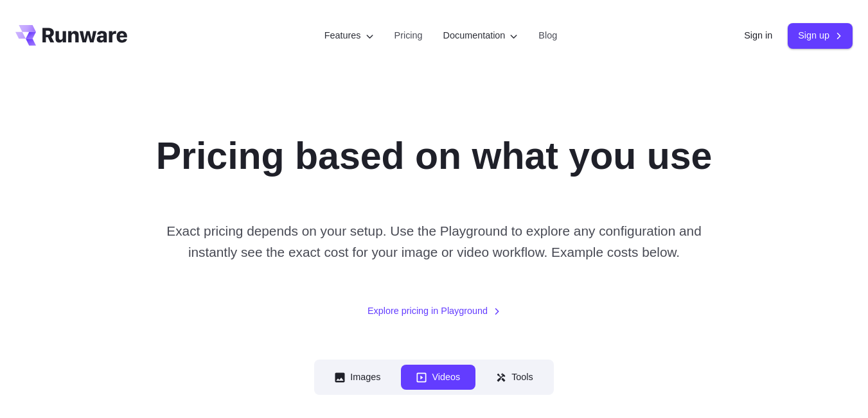 The image size is (868, 418). What do you see at coordinates (434, 241) in the screenshot?
I see `p: Exact pricing depends on your setup. Use the Playground to explore any configuration and instantl...` at bounding box center [434, 241].